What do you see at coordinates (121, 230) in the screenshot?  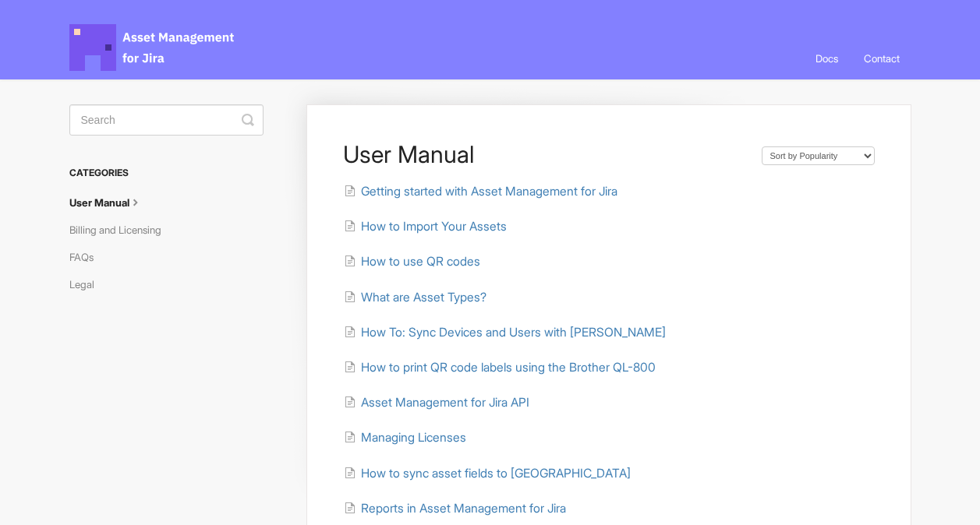 I see `a: Billing and Licensing` at bounding box center [121, 230].